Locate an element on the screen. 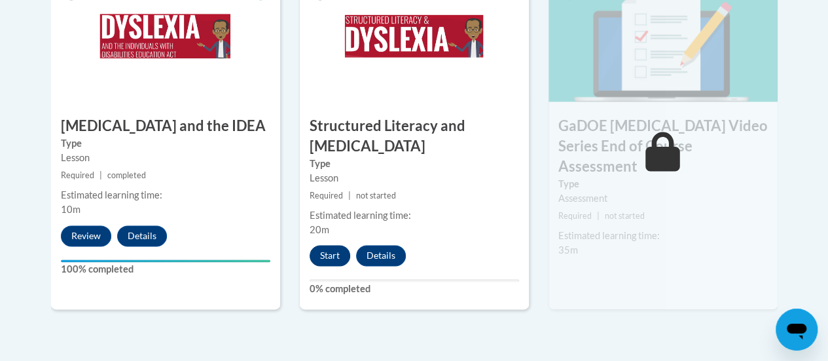 This screenshot has width=828, height=361. label: 100% completed is located at coordinates (166, 269).